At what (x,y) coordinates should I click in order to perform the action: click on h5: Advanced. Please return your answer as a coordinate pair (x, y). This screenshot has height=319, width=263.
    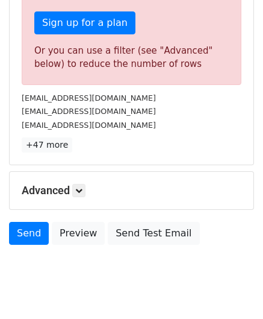
    Looking at the image, I should click on (131, 190).